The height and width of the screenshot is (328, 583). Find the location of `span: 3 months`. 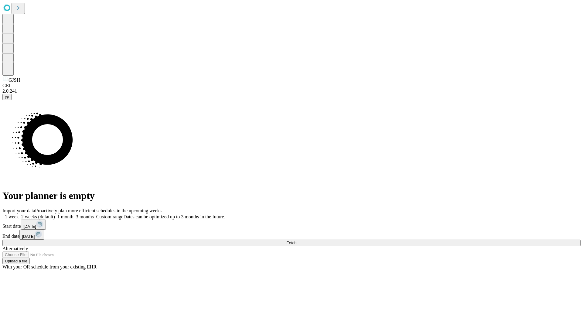

span: 3 months is located at coordinates (85, 217).